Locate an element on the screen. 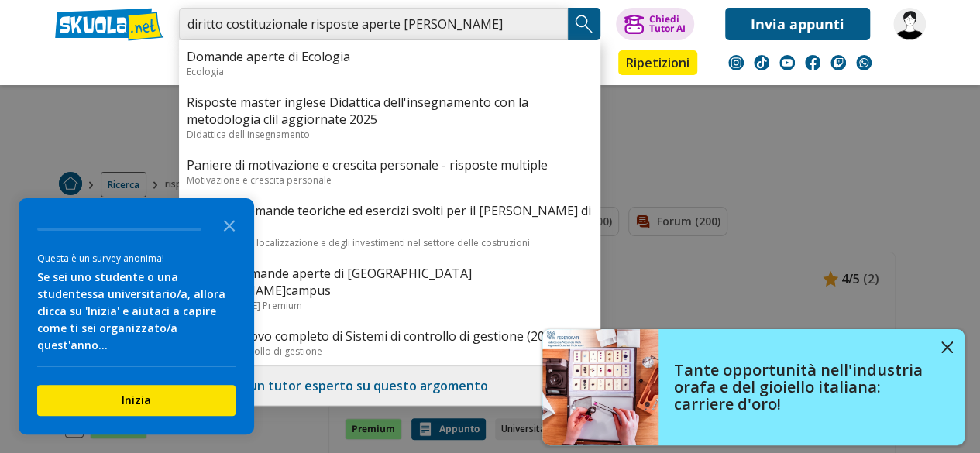  div: Economia della localizzazione e degli investimenti nel settore delle costruzioni is located at coordinates (390, 242).